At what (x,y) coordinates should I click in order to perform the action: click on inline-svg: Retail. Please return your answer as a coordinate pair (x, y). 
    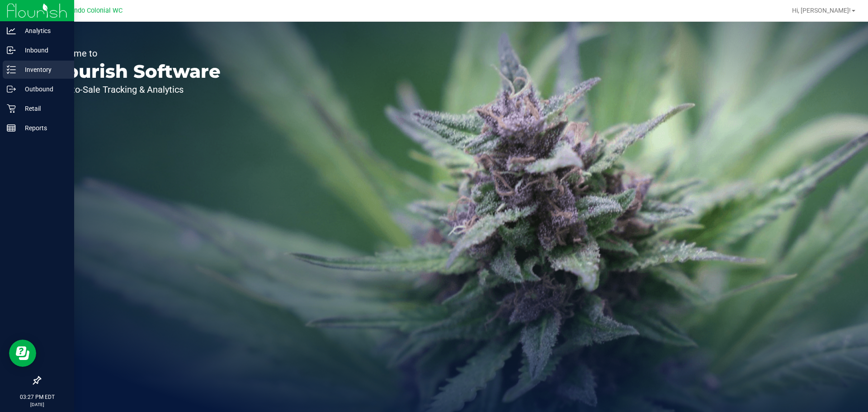
    Looking at the image, I should click on (11, 109).